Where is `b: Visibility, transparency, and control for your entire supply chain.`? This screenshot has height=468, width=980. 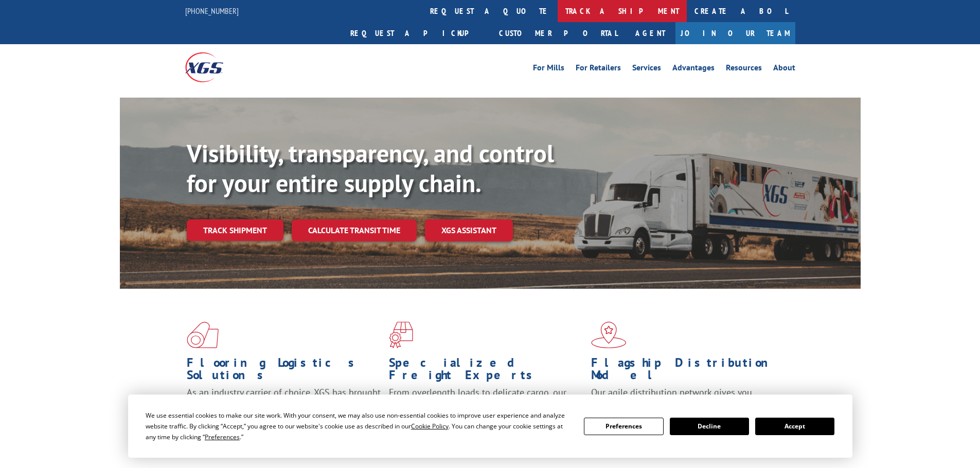
b: Visibility, transparency, and control for your entire supply chain. is located at coordinates (370, 168).